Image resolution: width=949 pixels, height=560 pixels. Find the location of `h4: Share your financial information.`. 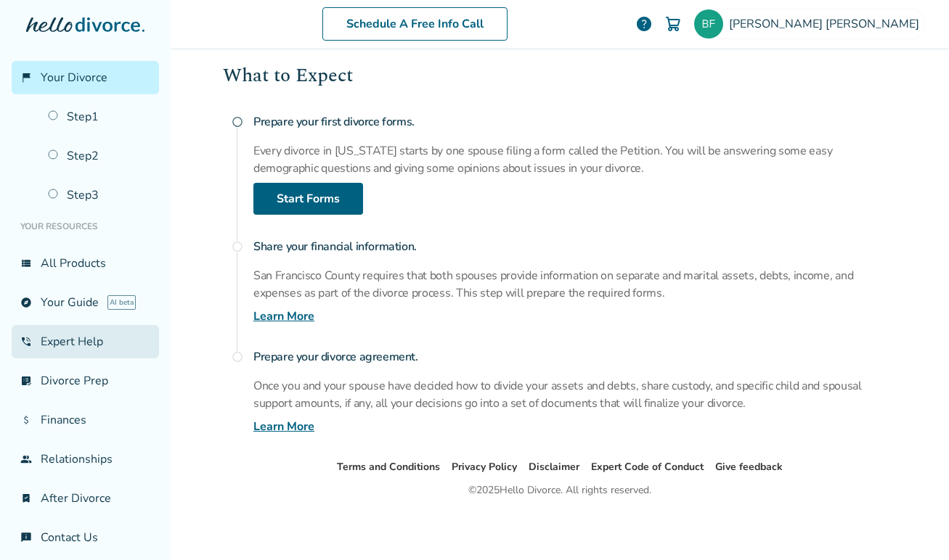

h4: Share your financial information. is located at coordinates (575, 246).